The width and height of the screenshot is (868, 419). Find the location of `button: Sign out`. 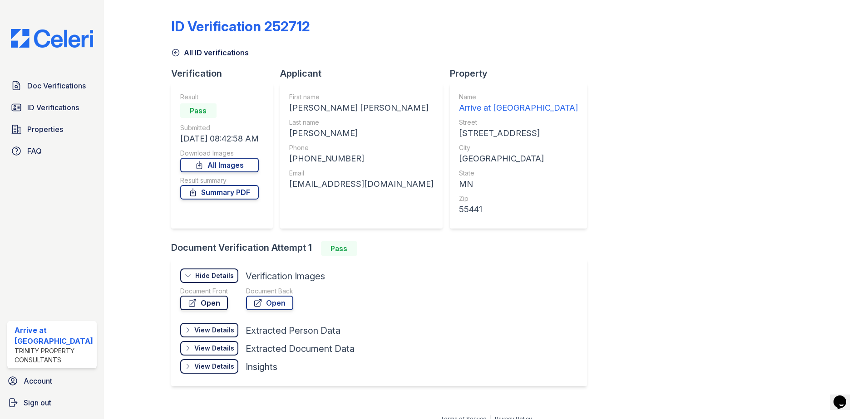

button: Sign out is located at coordinates (52, 403).